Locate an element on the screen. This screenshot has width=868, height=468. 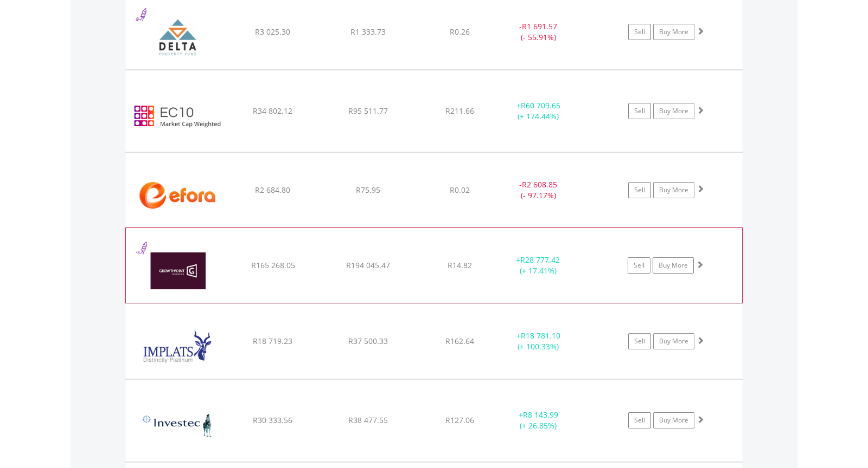
span: R60 709.65 is located at coordinates (541, 105).